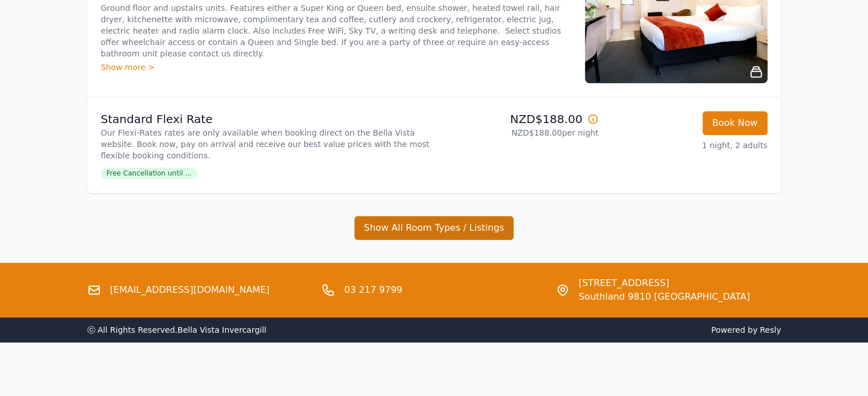 The width and height of the screenshot is (868, 396). Describe the element at coordinates (176, 330) in the screenshot. I see `span: ⓒ All Rights Reserved. Bella Vista Invercargill` at that location.